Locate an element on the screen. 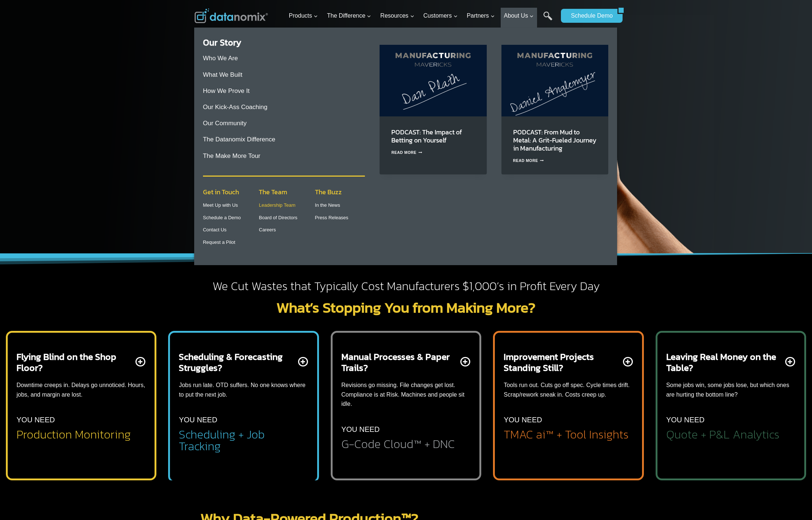  a: Press Releases is located at coordinates (332, 217).